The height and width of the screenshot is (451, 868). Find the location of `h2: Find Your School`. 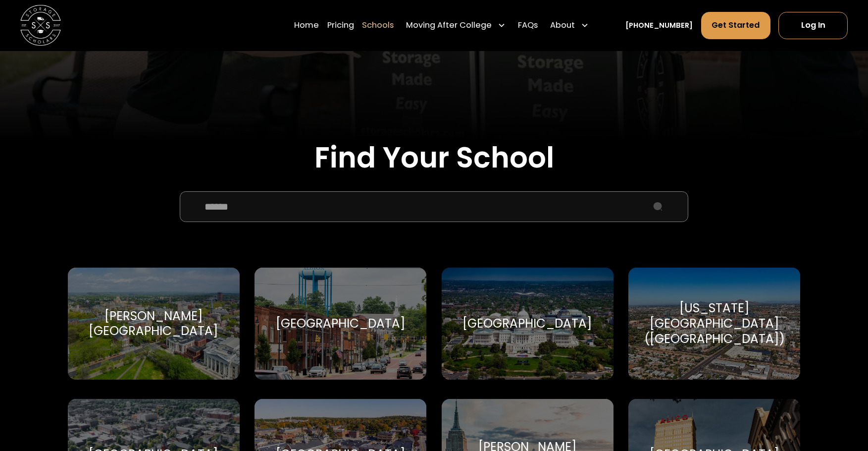

h2: Find Your School is located at coordinates (434, 157).